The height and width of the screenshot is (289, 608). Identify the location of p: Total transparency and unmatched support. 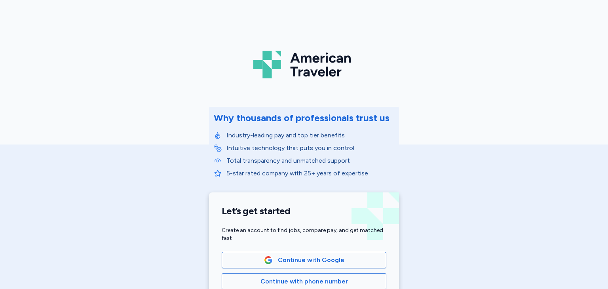
(310, 161).